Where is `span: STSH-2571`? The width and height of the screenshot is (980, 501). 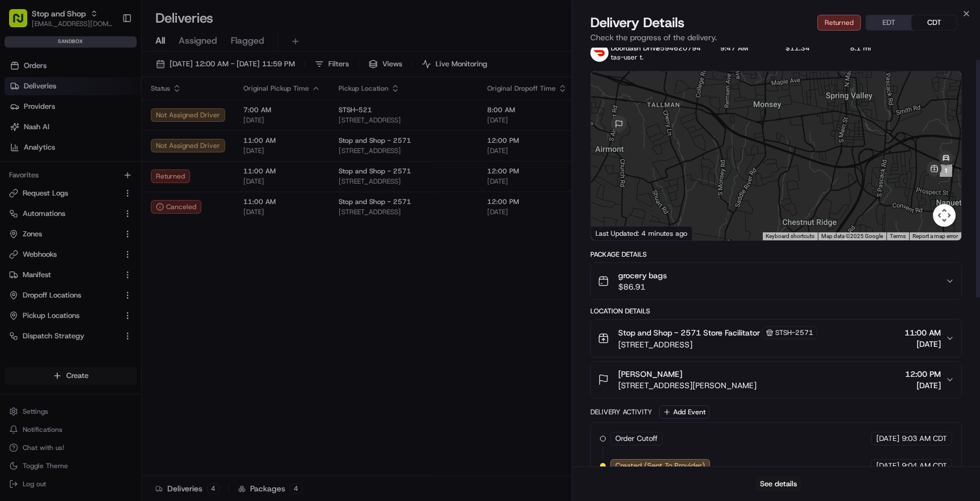 span: STSH-2571 is located at coordinates (794, 333).